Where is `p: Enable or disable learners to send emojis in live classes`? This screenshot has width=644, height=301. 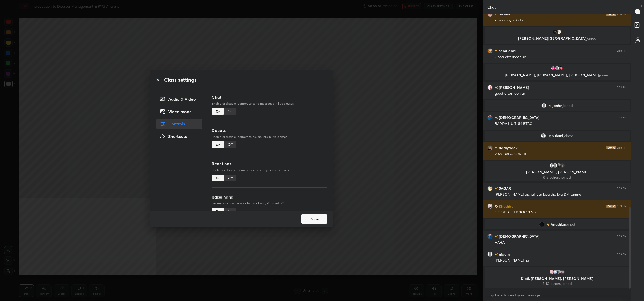
p: Enable or disable learners to send emojis in live classes is located at coordinates (270, 170).